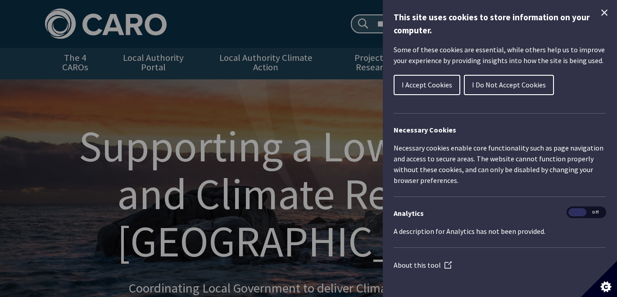  What do you see at coordinates (500, 213) in the screenshot?
I see `h3: Analytics` at bounding box center [500, 213].